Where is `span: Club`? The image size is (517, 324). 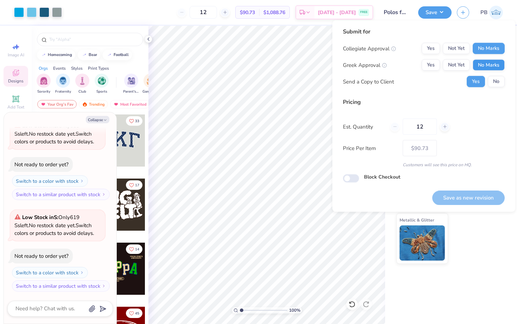
span: Club is located at coordinates (82, 91).